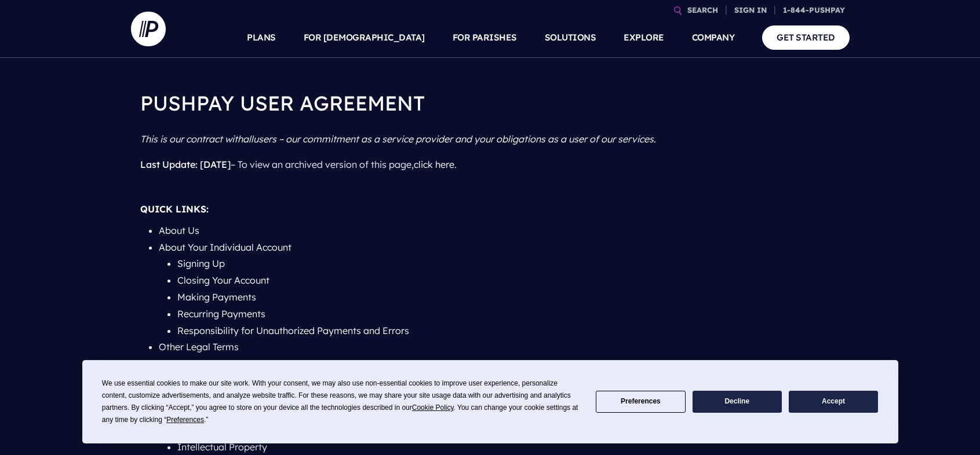 The width and height of the screenshot is (980, 455). What do you see at coordinates (191, 139) in the screenshot?
I see `i: This is our contract with` at bounding box center [191, 139].